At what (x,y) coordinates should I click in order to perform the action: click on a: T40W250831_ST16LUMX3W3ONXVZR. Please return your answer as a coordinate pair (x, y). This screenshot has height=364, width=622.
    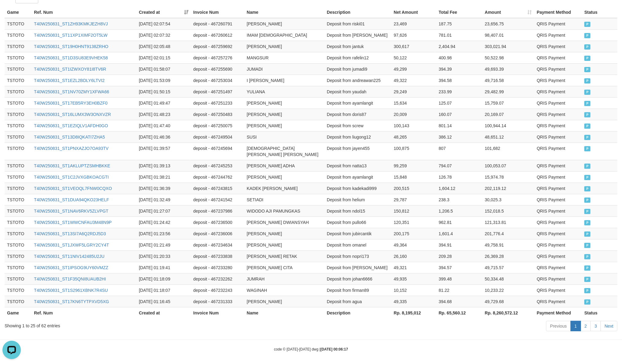
    Looking at the image, I should click on (72, 114).